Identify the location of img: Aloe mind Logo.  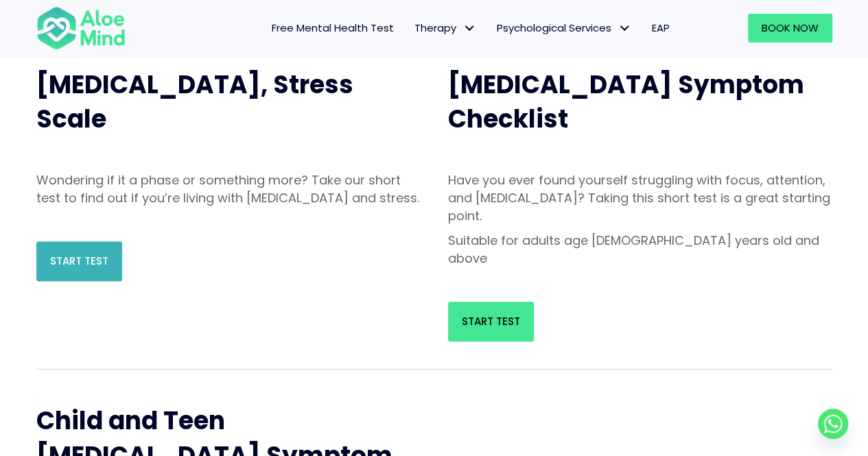
(81, 28).